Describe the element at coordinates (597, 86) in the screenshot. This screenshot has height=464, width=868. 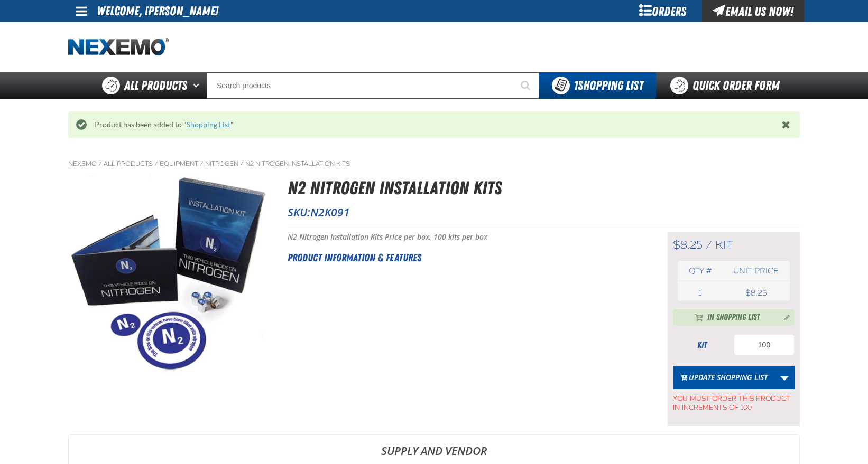
I see `button: You have 1 Shopping List. Open to view details` at that location.